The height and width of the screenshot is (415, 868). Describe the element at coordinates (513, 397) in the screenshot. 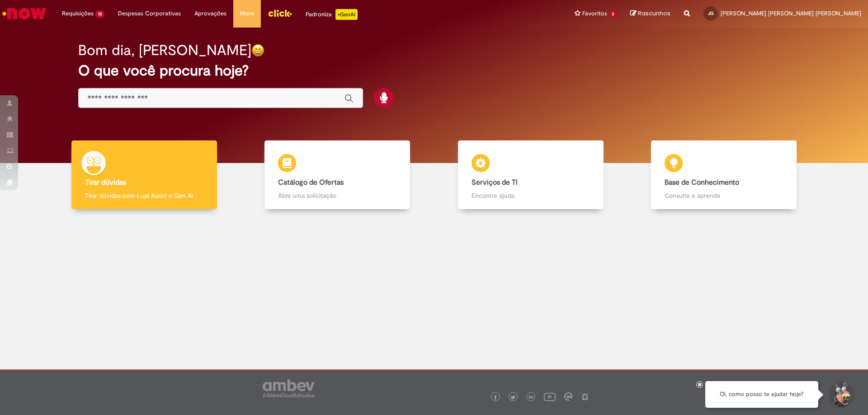

I see `img: logo_footer_twitter.png` at that location.